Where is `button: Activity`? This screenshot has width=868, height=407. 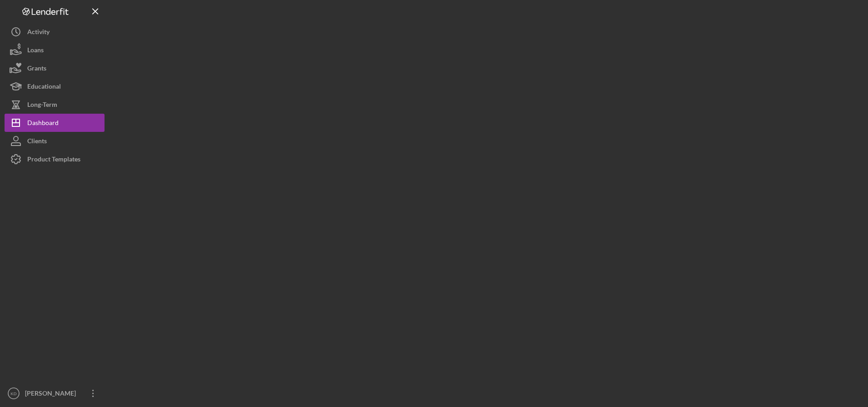
button: Activity is located at coordinates (54, 32).